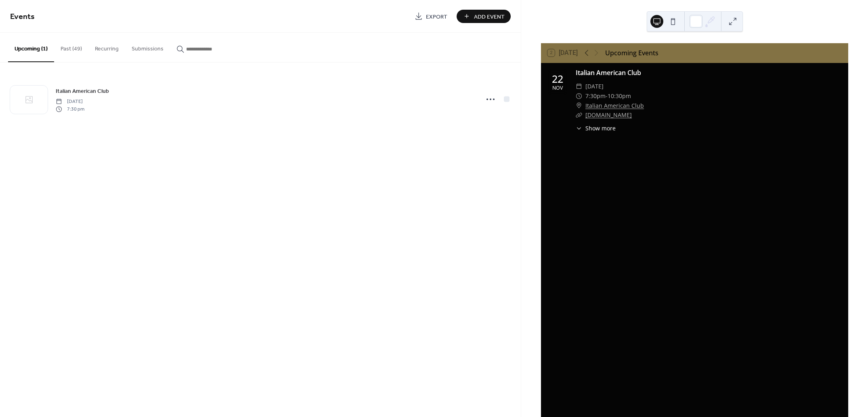 This screenshot has height=417, width=868. What do you see at coordinates (489, 17) in the screenshot?
I see `span: Add Event` at bounding box center [489, 17].